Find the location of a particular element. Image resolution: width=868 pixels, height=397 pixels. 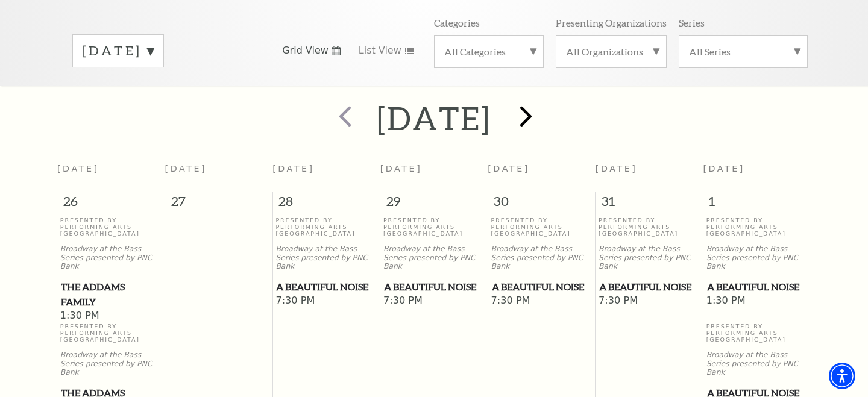

span: 28 is located at coordinates (327, 204).